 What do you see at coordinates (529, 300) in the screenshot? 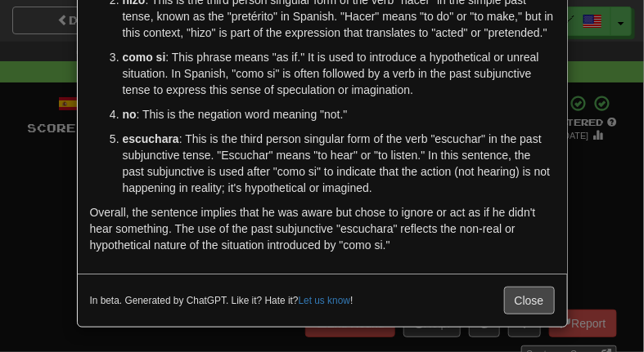
I see `button: Close` at bounding box center [529, 300].